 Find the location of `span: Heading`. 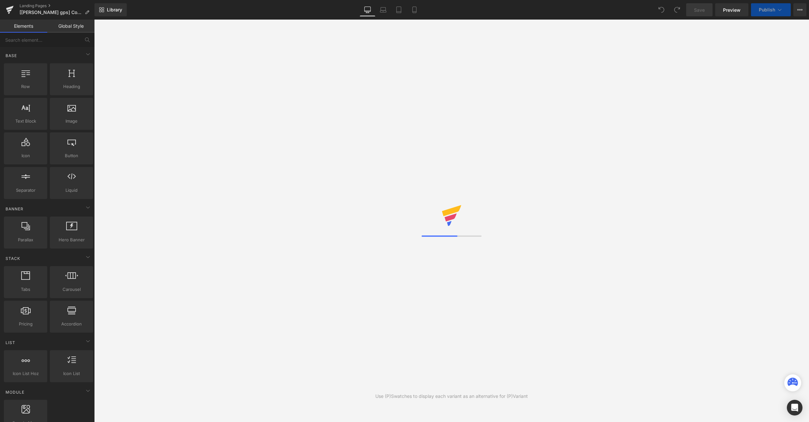

span: Heading is located at coordinates (71, 86).